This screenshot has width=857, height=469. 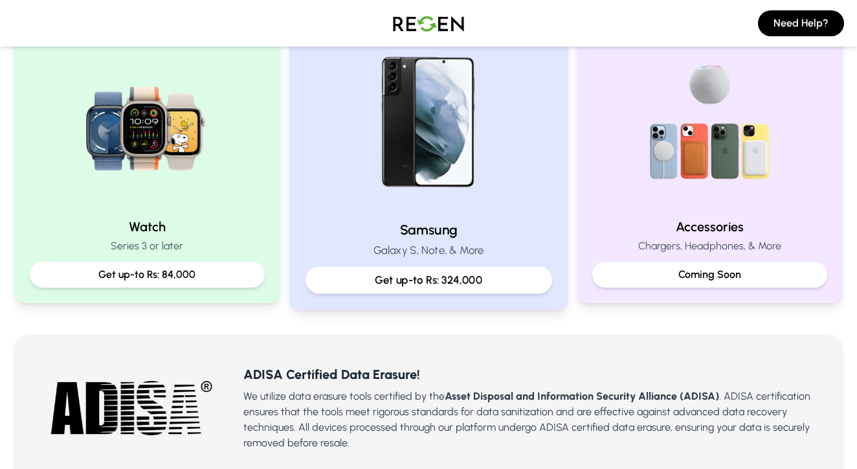 What do you see at coordinates (533, 420) in the screenshot?
I see `p: We utilize data erasure tools certified by the . ADISA certification ensures that the tools meet ...` at bounding box center [533, 420].